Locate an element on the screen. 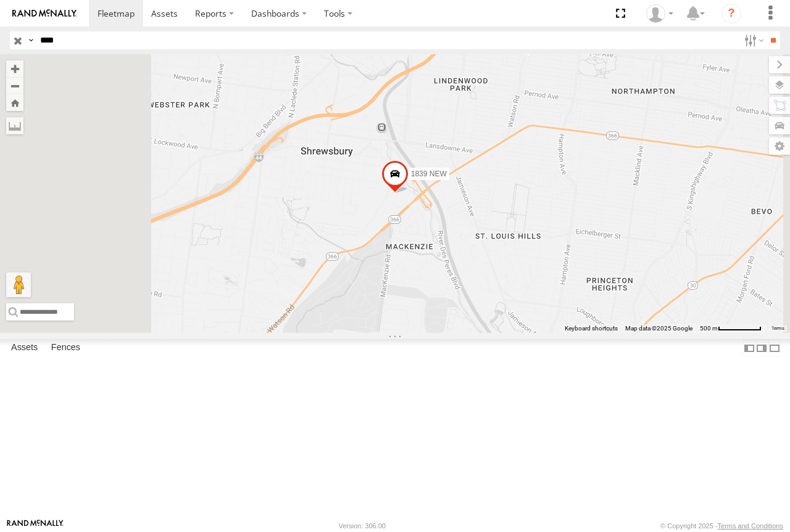 This screenshot has width=790, height=532. button: Map Scale: 500 m per 67 pixels is located at coordinates (730, 329).